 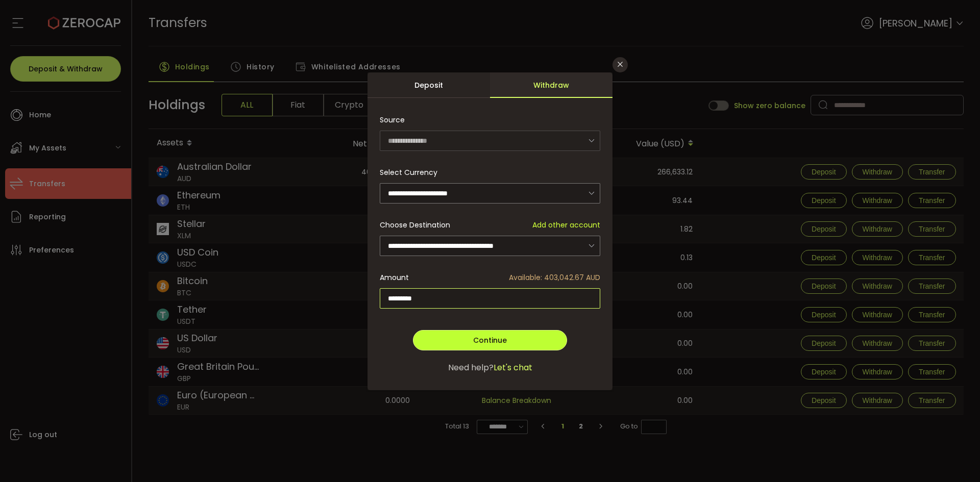 I want to click on button: Close, so click(x=620, y=65).